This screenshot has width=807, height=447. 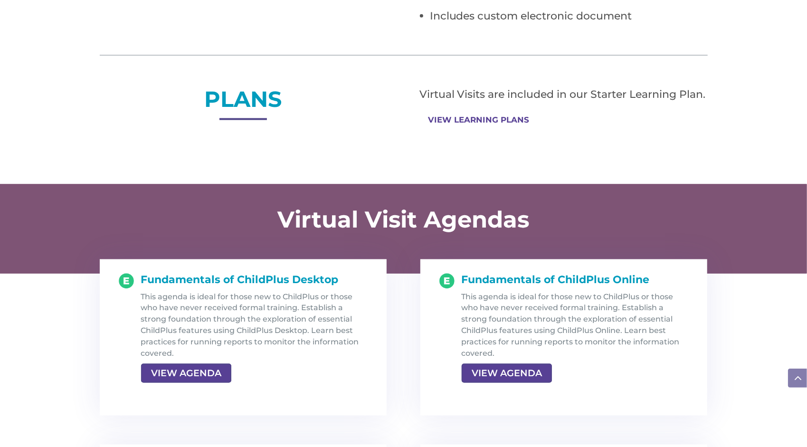 I want to click on h1: Virtual Visit Agendas, so click(x=404, y=222).